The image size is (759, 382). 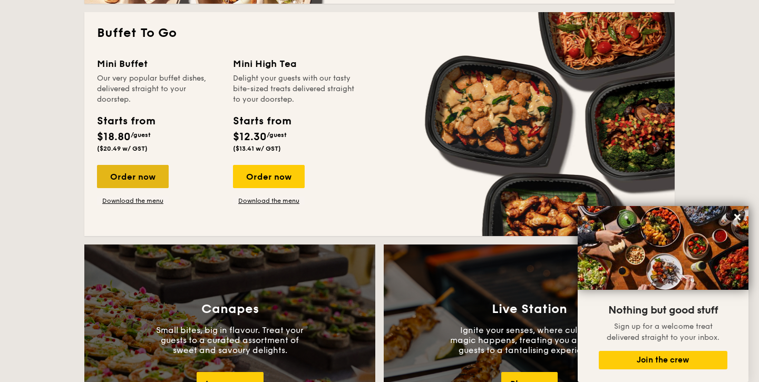 What do you see at coordinates (250, 137) in the screenshot?
I see `span: $12.30` at bounding box center [250, 137].